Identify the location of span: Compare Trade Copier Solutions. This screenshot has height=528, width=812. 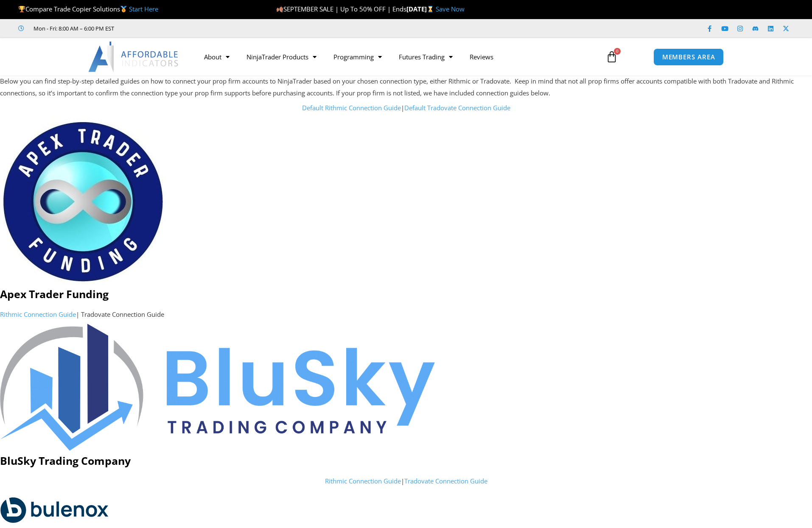
(88, 9).